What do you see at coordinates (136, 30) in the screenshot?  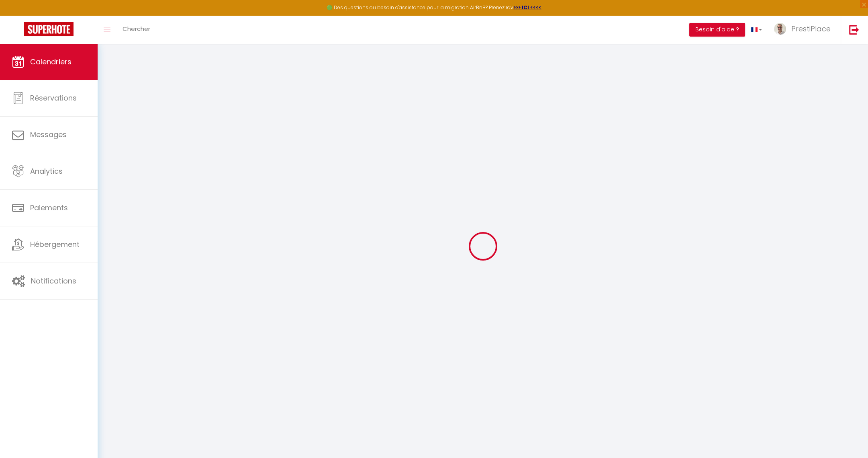 I see `a: Chercher` at bounding box center [136, 30].